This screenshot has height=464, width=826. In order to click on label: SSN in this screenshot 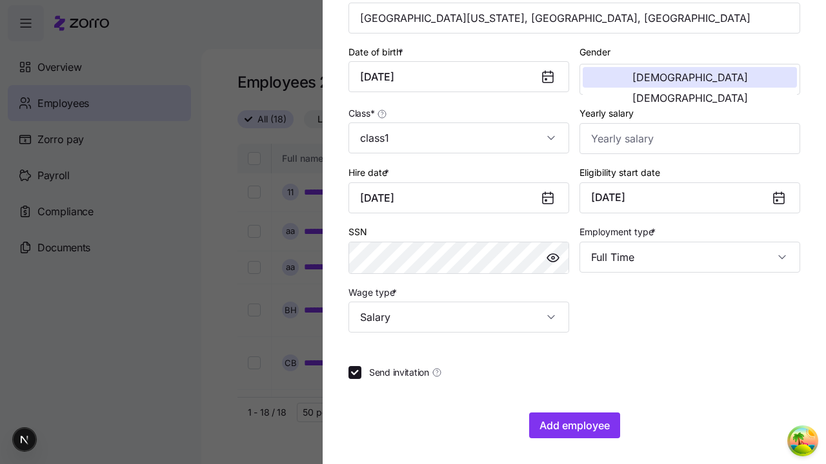, I will do `click(357, 232)`.